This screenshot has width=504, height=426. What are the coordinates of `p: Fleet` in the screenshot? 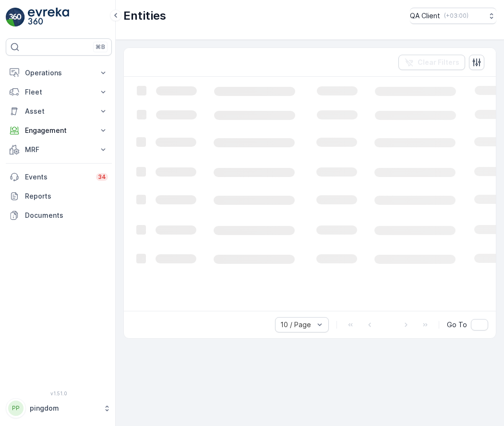 It's located at (59, 92).